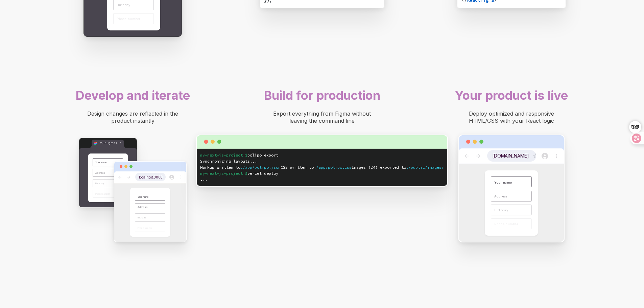 The height and width of the screenshot is (308, 644). I want to click on span: Images (24) exported to, so click(379, 167).